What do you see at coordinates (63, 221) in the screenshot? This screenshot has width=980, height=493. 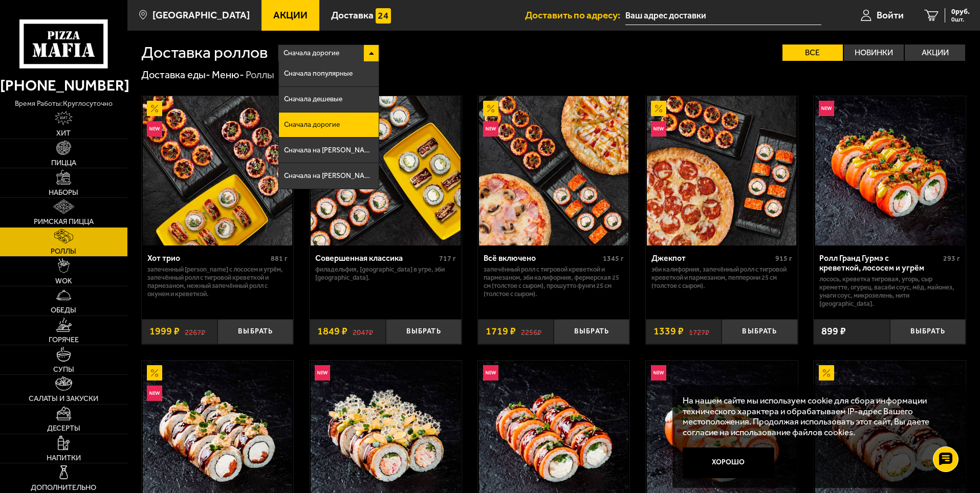 I see `span: Римская пицца` at bounding box center [63, 221].